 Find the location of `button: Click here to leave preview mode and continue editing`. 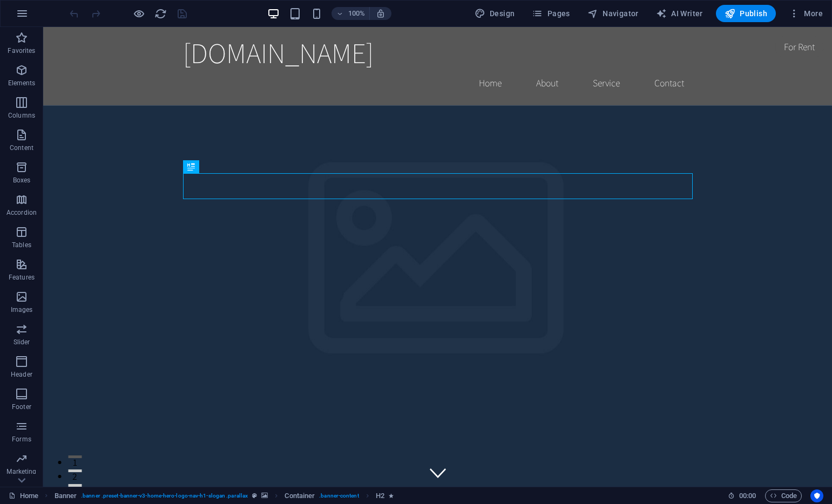

button: Click here to leave preview mode and continue editing is located at coordinates (139, 13).